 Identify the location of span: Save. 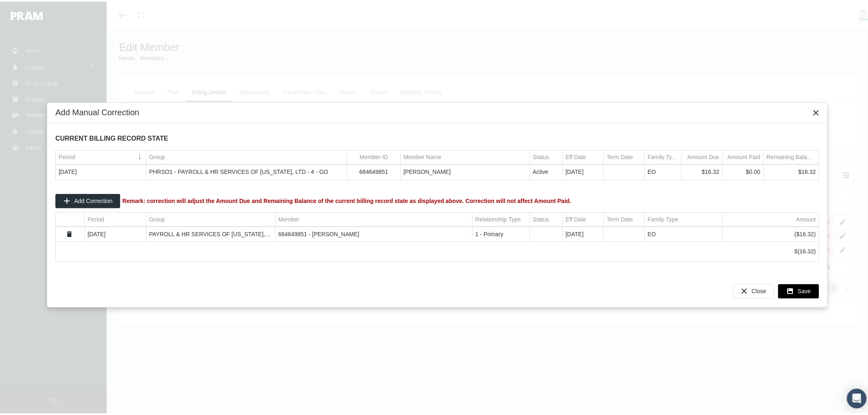
(805, 289).